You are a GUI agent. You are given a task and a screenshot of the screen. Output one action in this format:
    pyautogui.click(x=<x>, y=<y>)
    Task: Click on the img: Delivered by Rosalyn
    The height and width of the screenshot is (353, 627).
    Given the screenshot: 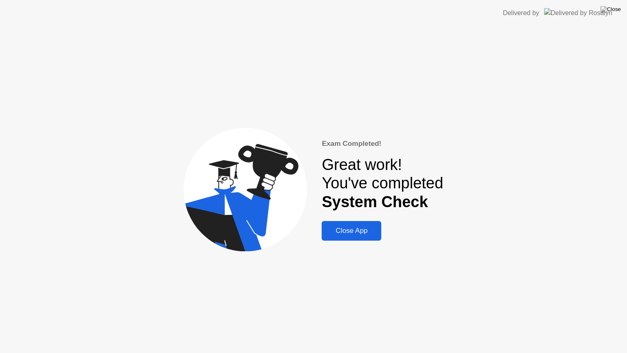 What is the action you would take?
    pyautogui.click(x=578, y=13)
    